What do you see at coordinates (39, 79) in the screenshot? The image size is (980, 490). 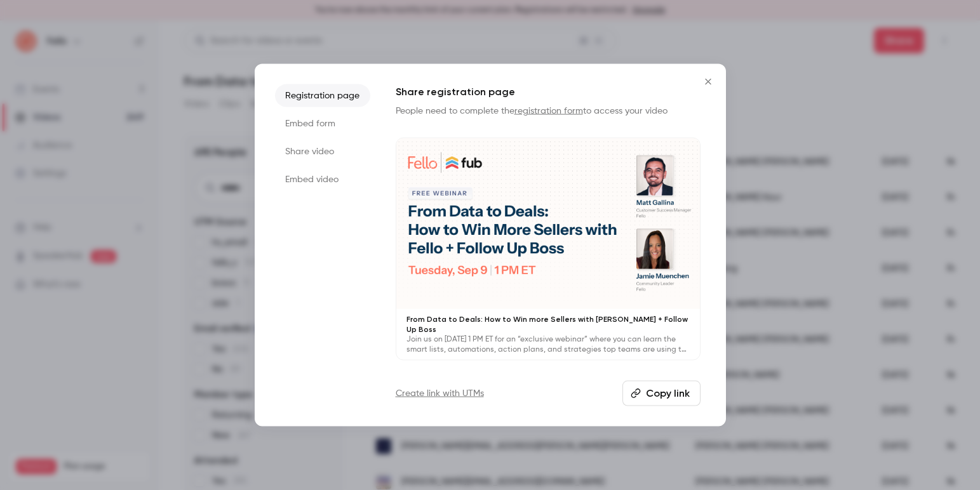 I see `img: tab_domain_overview_orange.svg` at bounding box center [39, 79].